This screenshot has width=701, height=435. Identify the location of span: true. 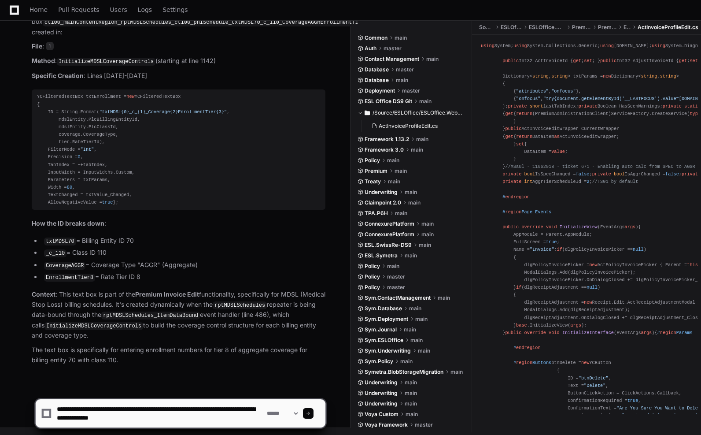
(107, 202).